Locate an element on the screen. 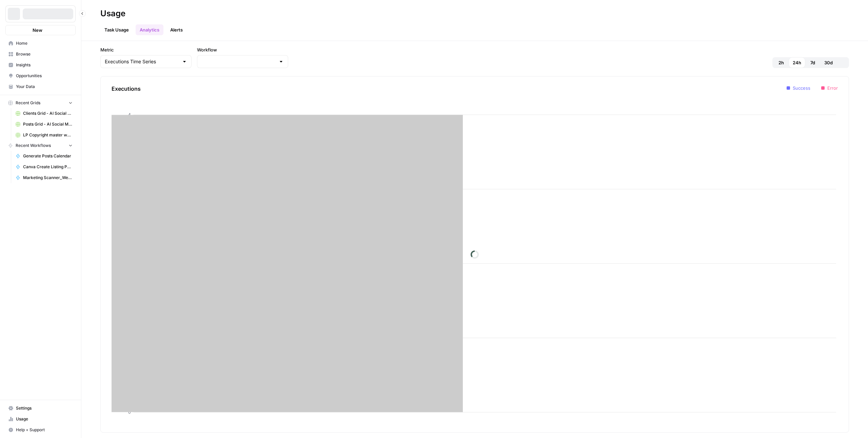 The width and height of the screenshot is (868, 438). a: Canva Create Listing Posts (human review to pick properties) is located at coordinates (44, 167).